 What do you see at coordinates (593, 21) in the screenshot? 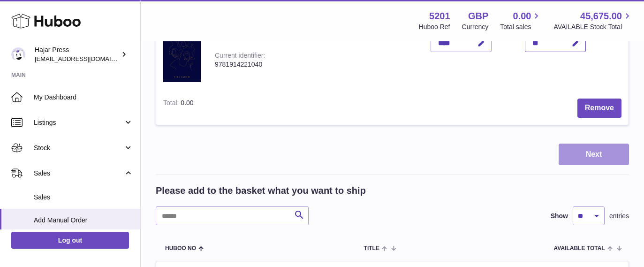
I see `a: 45,675.00 AVAILABLE Stock Total` at bounding box center [593, 21].